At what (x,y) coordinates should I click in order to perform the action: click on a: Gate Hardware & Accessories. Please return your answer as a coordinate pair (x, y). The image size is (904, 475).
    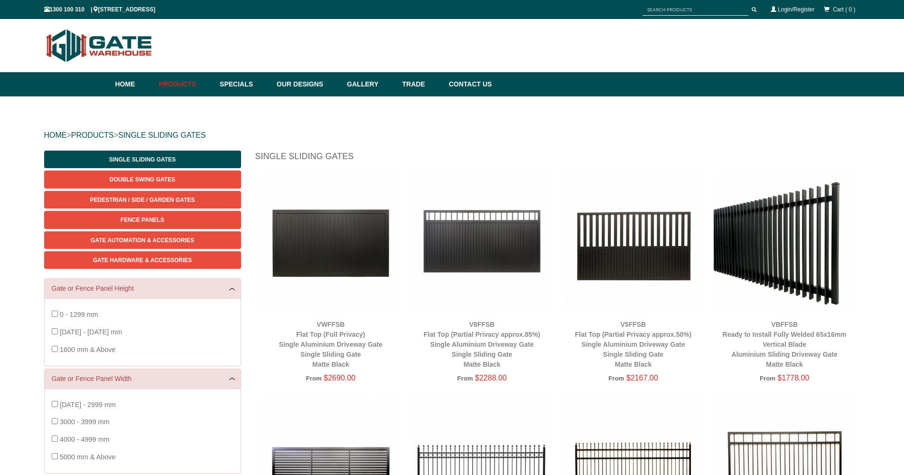
    Looking at the image, I should click on (142, 260).